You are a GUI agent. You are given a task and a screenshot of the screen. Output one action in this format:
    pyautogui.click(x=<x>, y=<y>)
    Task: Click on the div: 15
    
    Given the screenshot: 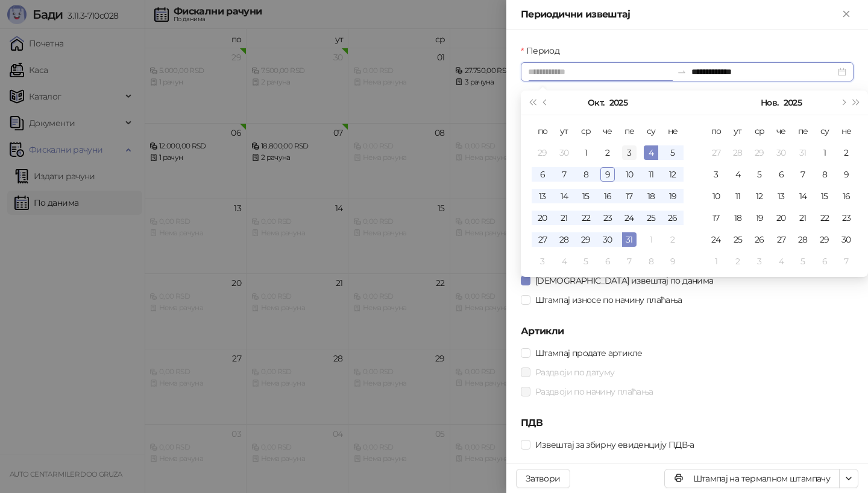 What is the action you would take?
    pyautogui.click(x=586, y=196)
    